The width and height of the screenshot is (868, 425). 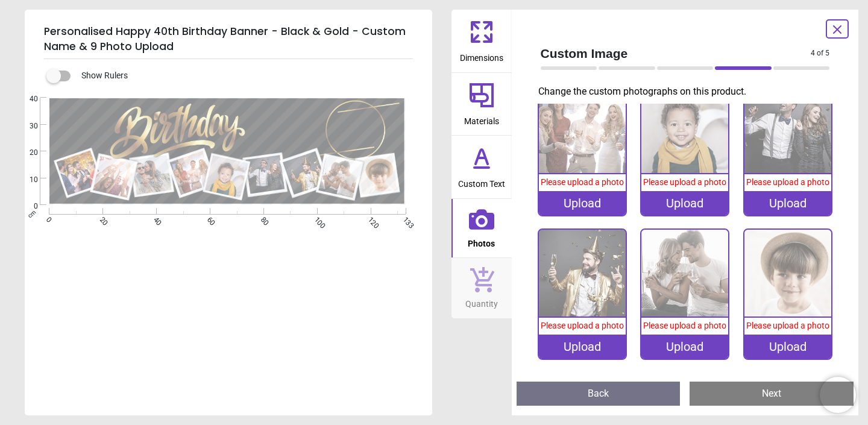 I want to click on button: Quantity, so click(x=482, y=288).